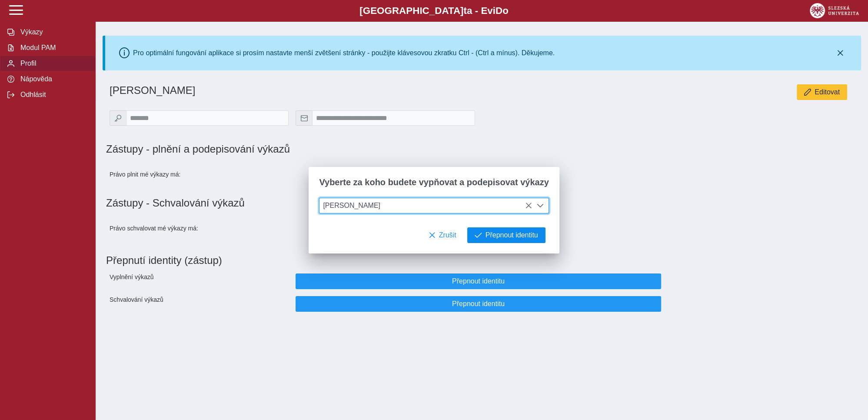  Describe the element at coordinates (199, 174) in the screenshot. I see `div: Právo plnit mé výkazy má:` at that location.